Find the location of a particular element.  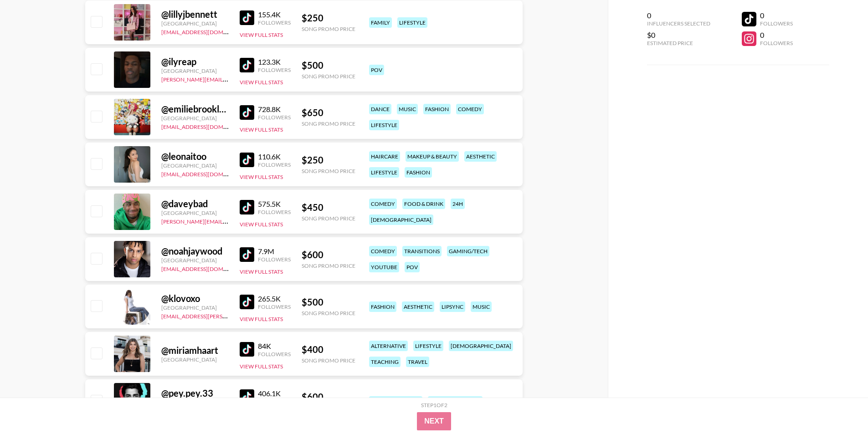

div: 155.4K is located at coordinates (274, 15).